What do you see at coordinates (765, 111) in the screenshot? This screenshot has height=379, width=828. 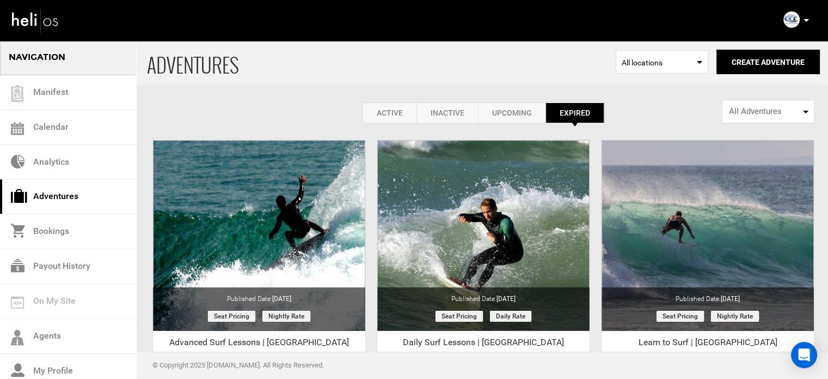 I see `span: All Adventures` at bounding box center [765, 111].